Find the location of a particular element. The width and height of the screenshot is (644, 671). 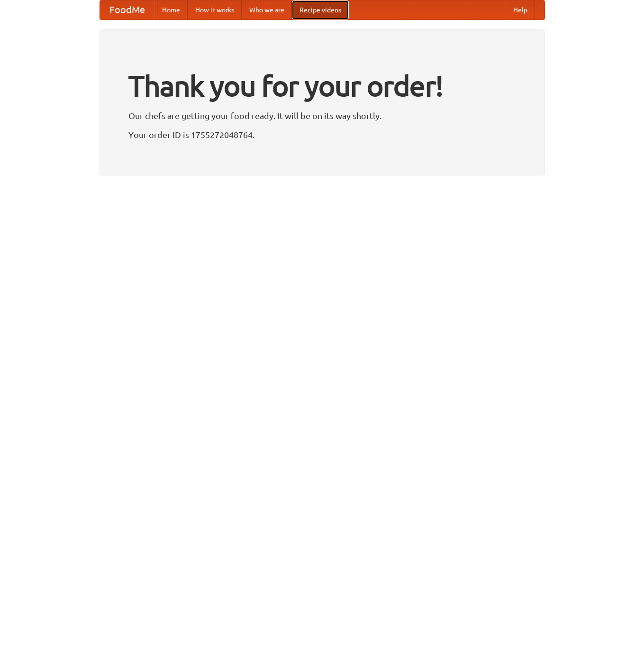

a: How it works is located at coordinates (214, 10).